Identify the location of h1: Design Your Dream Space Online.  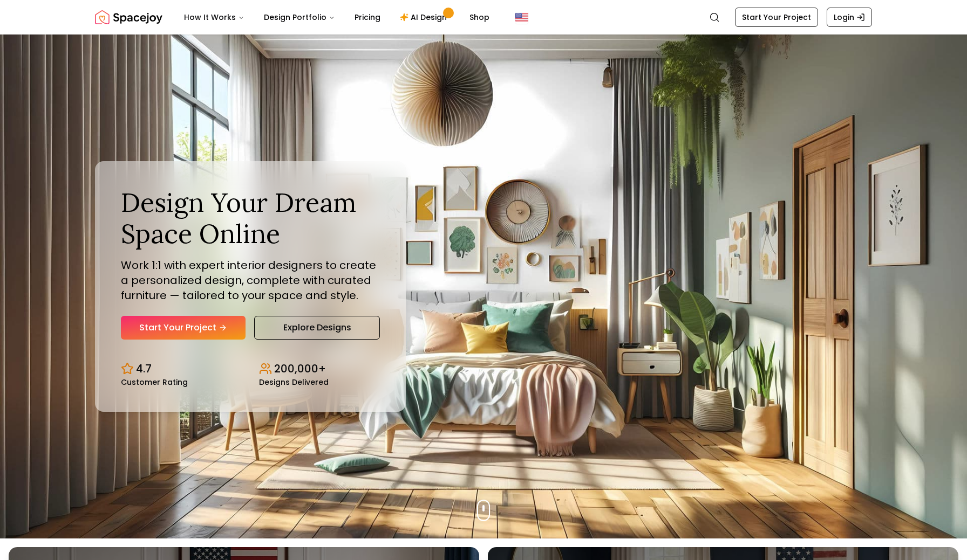
(250, 218).